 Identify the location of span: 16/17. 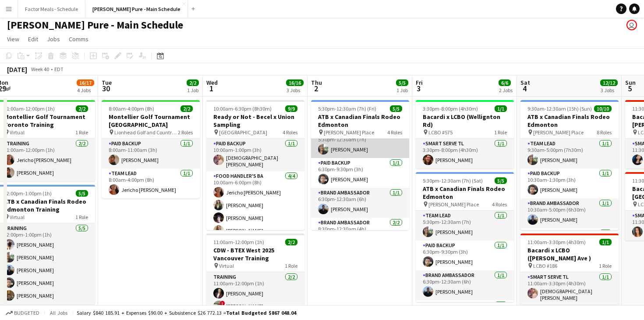
(85, 82).